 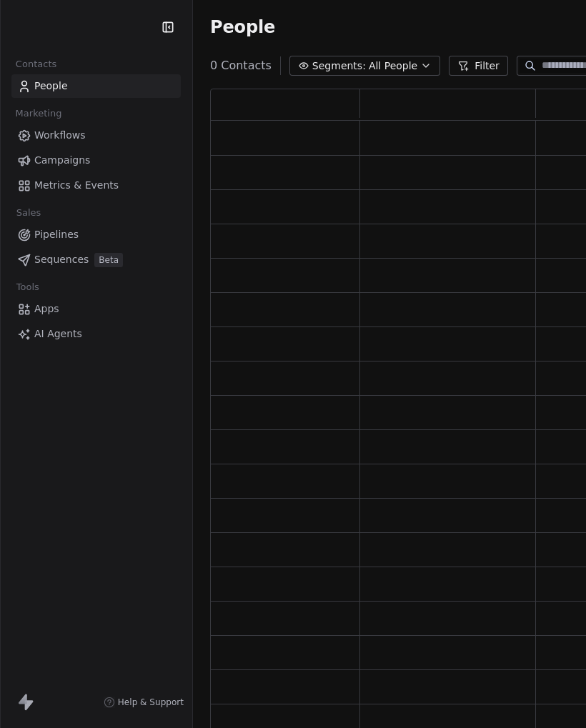 I want to click on span: Contacts, so click(x=36, y=64).